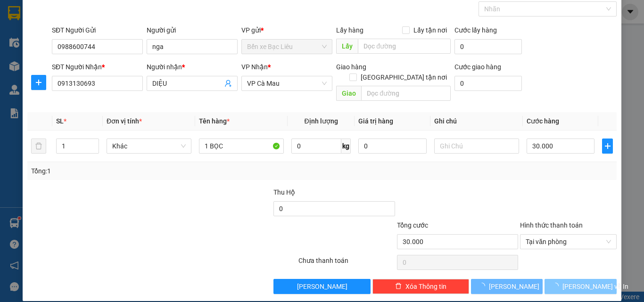 The image size is (644, 302). What do you see at coordinates (124, 121) in the screenshot?
I see `span: Đơn vị tính` at bounding box center [124, 121].